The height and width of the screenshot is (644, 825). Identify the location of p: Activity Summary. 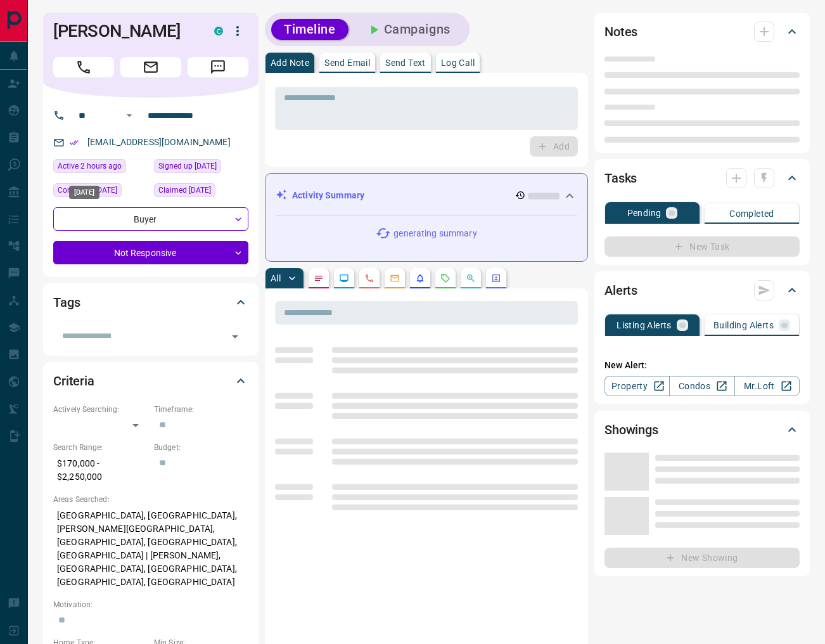
(329, 195).